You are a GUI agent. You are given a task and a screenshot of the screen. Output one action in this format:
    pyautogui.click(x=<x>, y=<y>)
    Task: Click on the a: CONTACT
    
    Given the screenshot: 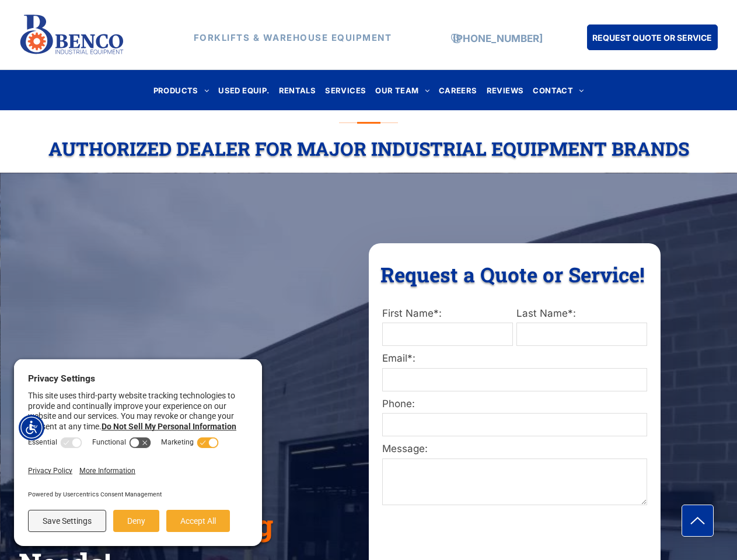 What is the action you would take?
    pyautogui.click(x=558, y=90)
    